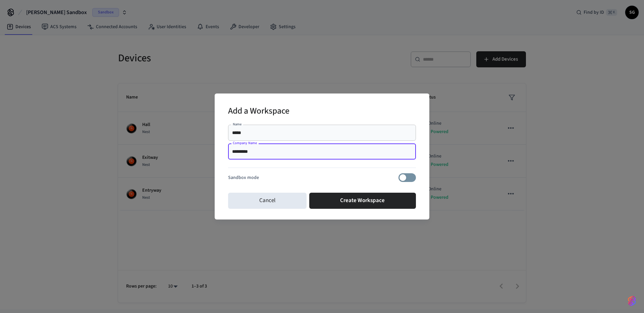  Describe the element at coordinates (244, 178) in the screenshot. I see `p: Sandbox mode` at that location.